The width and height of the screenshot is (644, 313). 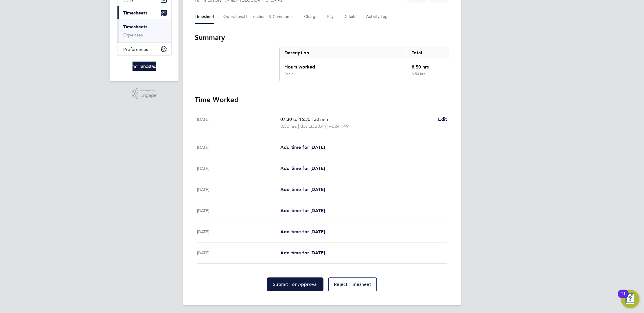 I want to click on span: Edit, so click(x=442, y=119).